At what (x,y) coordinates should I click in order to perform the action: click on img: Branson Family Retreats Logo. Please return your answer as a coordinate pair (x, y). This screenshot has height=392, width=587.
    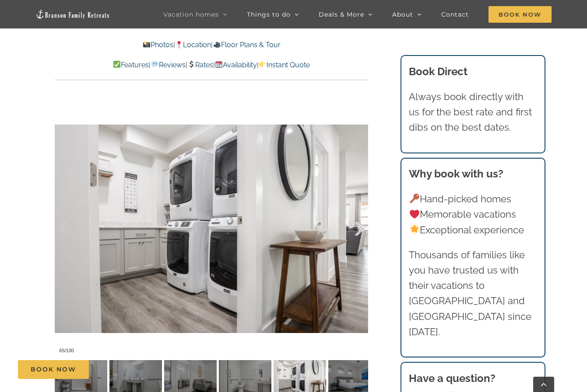
    Looking at the image, I should click on (73, 14).